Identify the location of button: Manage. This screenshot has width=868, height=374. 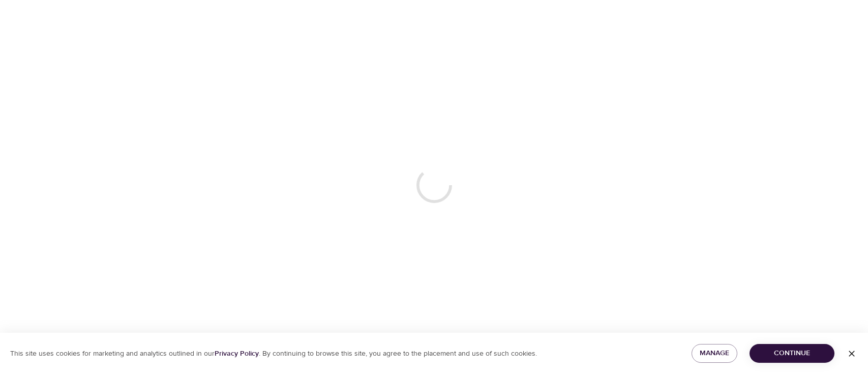
(714, 353).